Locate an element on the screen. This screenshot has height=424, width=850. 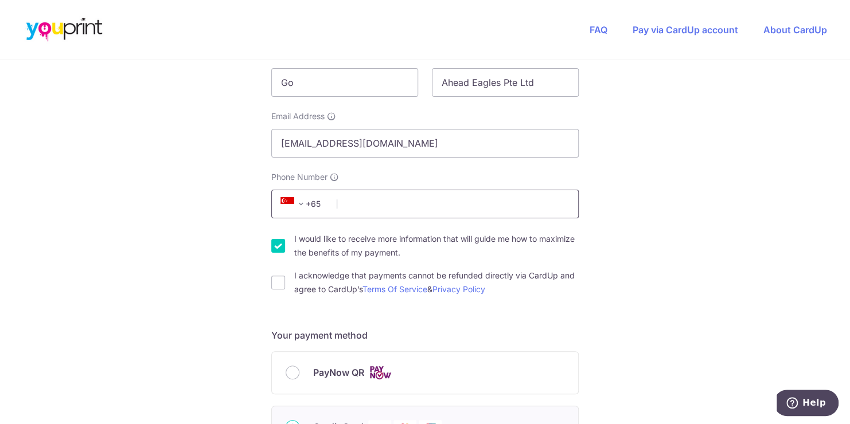
a: Pay via CardUp account is located at coordinates (685, 30).